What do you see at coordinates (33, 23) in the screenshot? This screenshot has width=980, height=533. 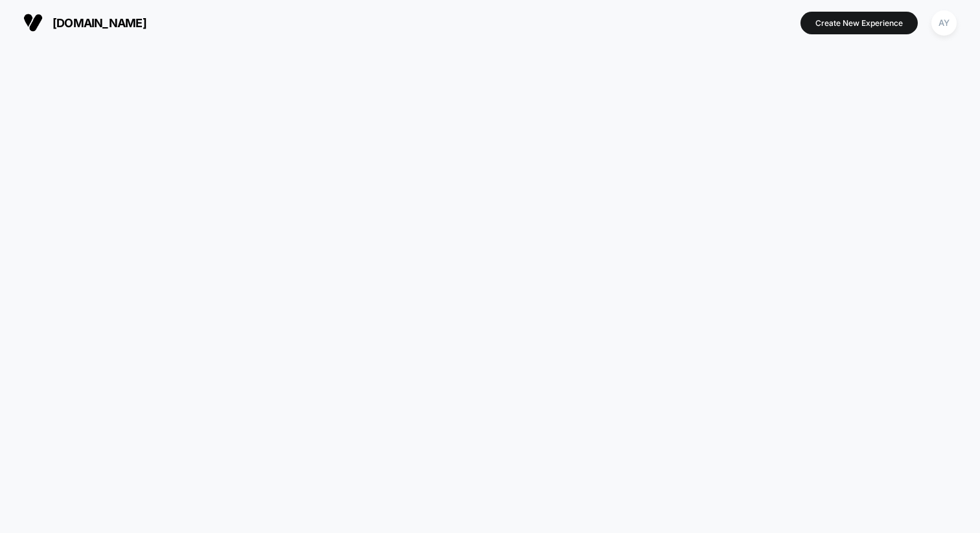 I see `img: Visually logo` at bounding box center [33, 23].